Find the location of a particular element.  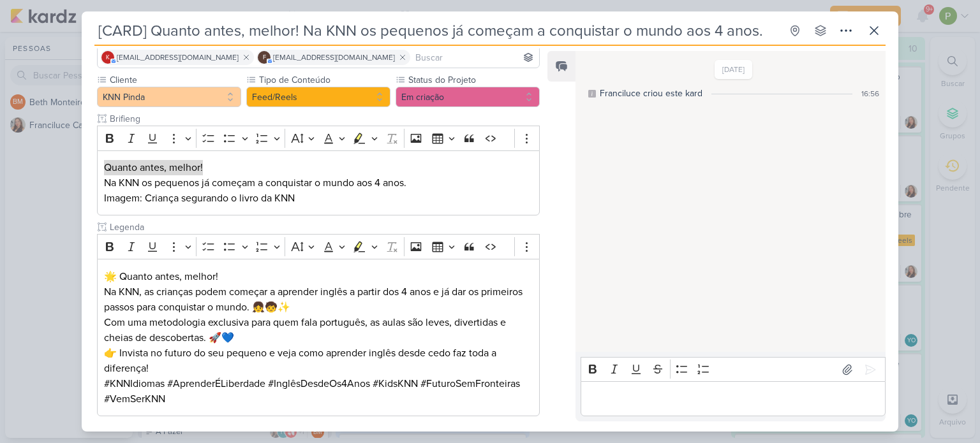

label: Cliente is located at coordinates (175, 80).